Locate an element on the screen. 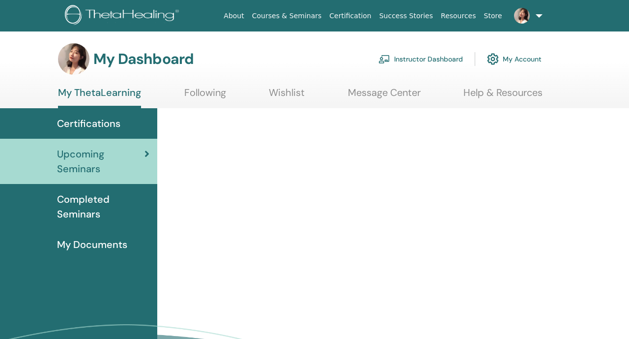 This screenshot has width=629, height=339. a: Instructor Dashboard is located at coordinates (421, 59).